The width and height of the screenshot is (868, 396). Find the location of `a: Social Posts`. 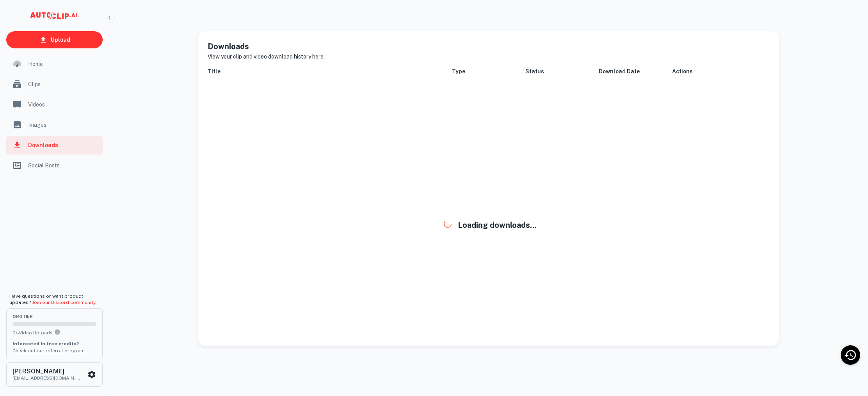

a: Social Posts is located at coordinates (54, 165).